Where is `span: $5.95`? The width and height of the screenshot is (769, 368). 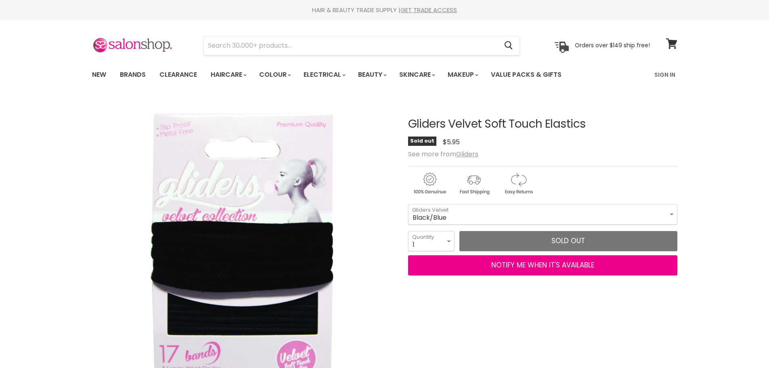 span: $5.95 is located at coordinates (451, 142).